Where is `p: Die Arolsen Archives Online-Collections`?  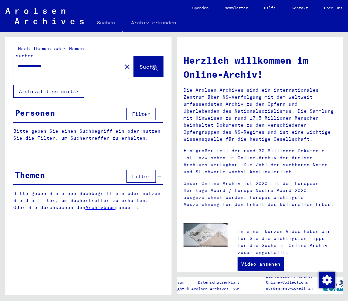 p: Die Arolsen Archives Online-Collections is located at coordinates (294, 279).